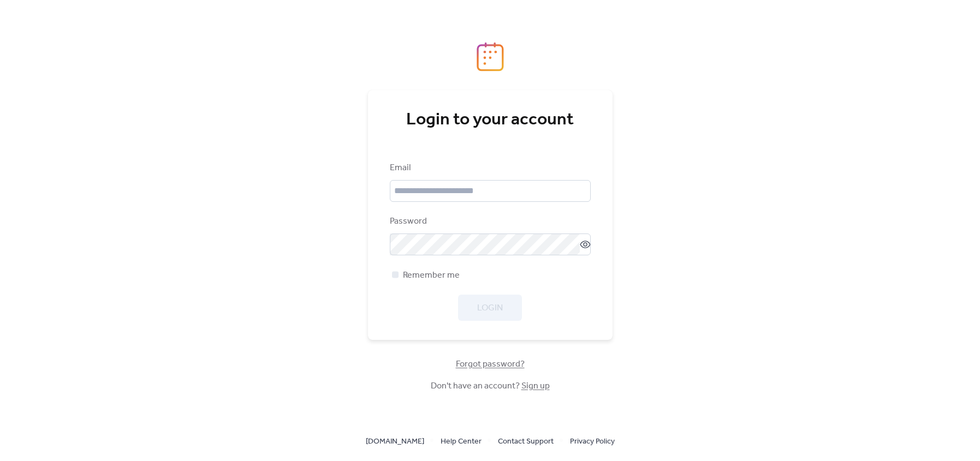 The height and width of the screenshot is (461, 980). What do you see at coordinates (489, 168) in the screenshot?
I see `div: Email` at bounding box center [489, 168].